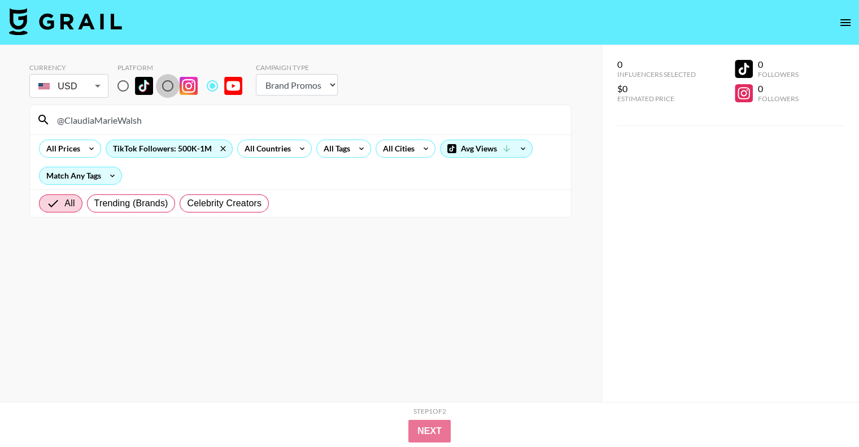  What do you see at coordinates (334, 149) in the screenshot?
I see `div: All Tags` at bounding box center [334, 149].